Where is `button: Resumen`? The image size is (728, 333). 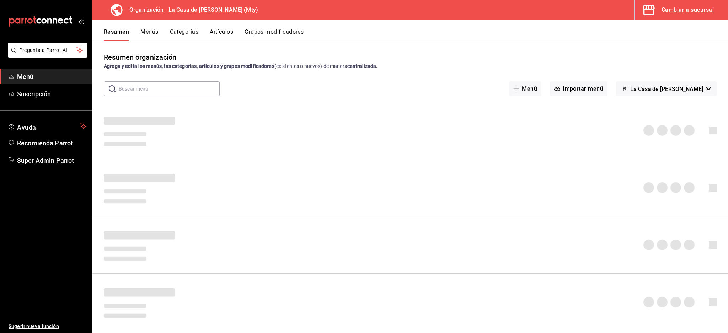 button: Resumen is located at coordinates (116, 34).